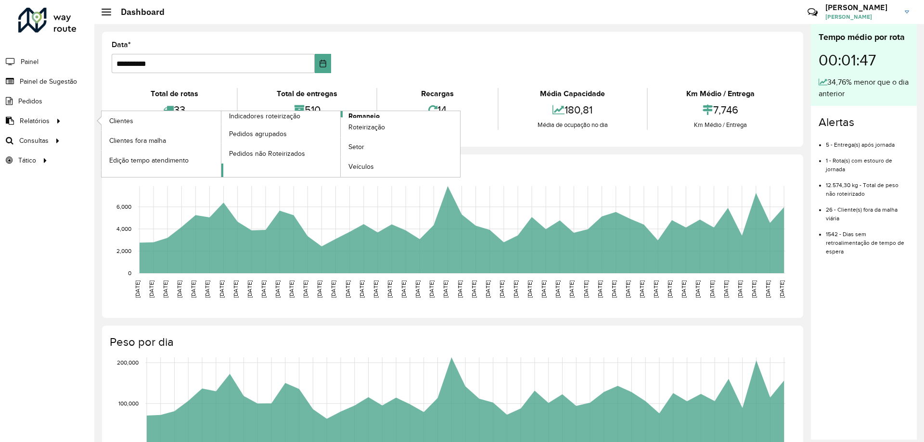 The height and width of the screenshot is (442, 924). What do you see at coordinates (401, 167) in the screenshot?
I see `a: Veículos` at bounding box center [401, 167].